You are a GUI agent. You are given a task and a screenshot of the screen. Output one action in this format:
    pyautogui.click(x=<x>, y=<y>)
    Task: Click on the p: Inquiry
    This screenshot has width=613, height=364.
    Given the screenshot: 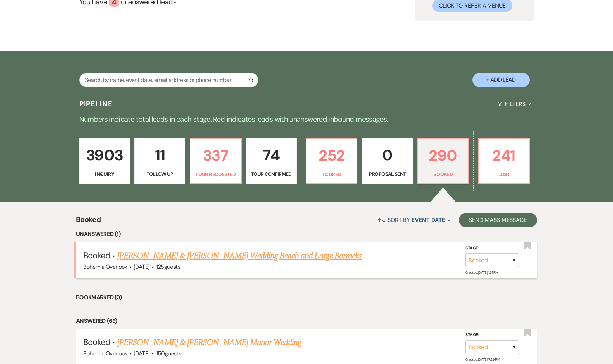 What is the action you would take?
    pyautogui.click(x=105, y=174)
    